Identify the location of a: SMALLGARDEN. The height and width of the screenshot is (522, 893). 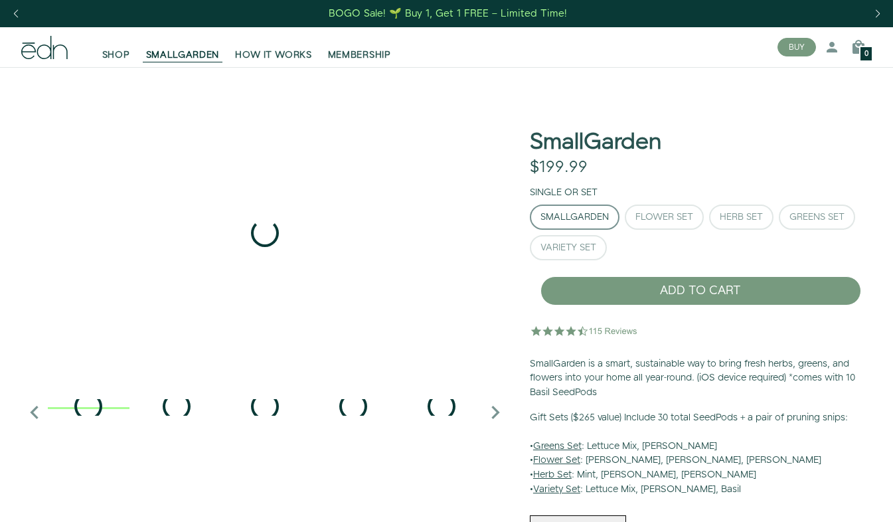
(183, 47).